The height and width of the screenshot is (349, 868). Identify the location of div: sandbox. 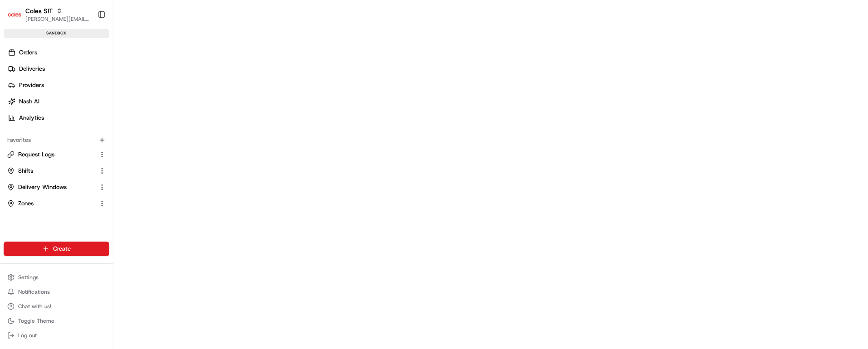
(56, 34).